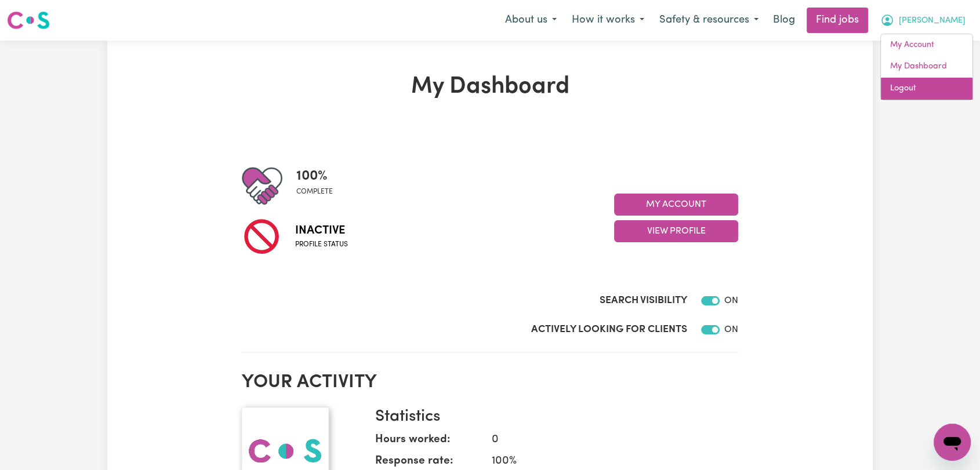 Image resolution: width=980 pixels, height=470 pixels. I want to click on a: My Dashboard, so click(926, 67).